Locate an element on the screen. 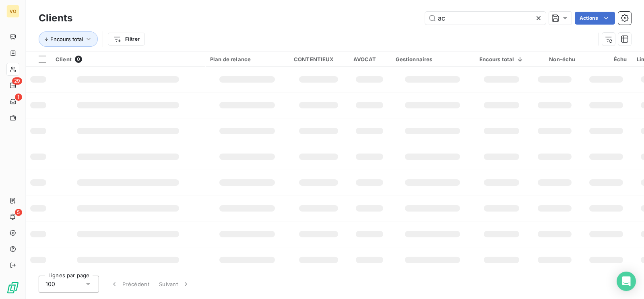  h3: Clients is located at coordinates (56, 18).